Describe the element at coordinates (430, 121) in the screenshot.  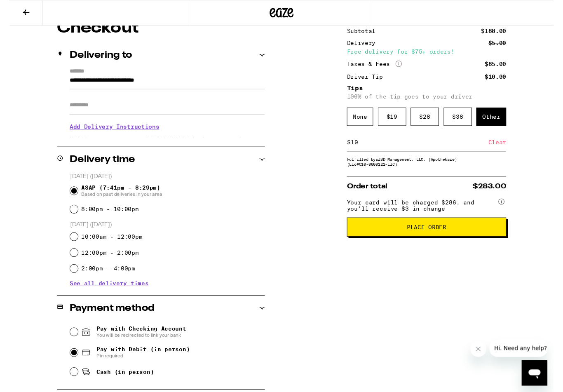
I see `div: $ 28` at that location.